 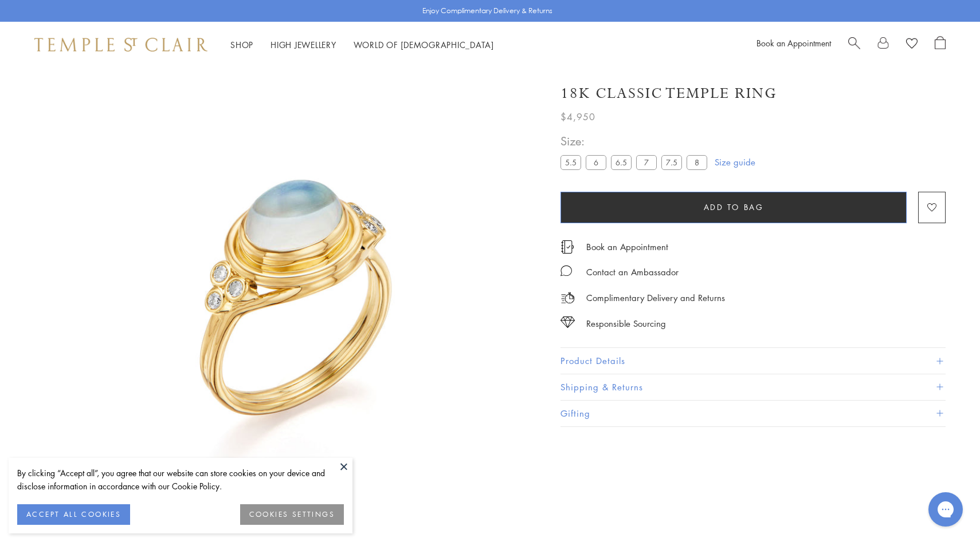 What do you see at coordinates (362, 44) in the screenshot?
I see `nav: Main navigation` at bounding box center [362, 44].